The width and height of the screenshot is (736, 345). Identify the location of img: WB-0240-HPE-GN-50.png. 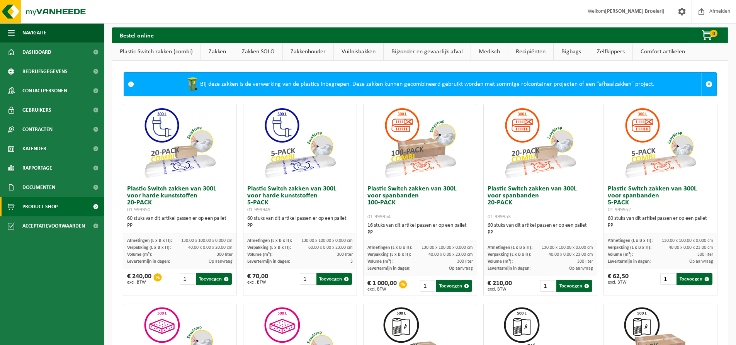
(192, 84).